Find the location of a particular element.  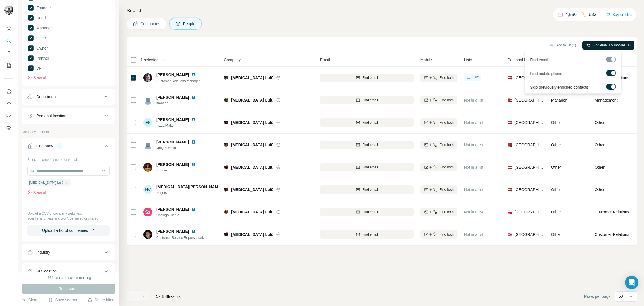

button: Clear is located at coordinates (29, 300).